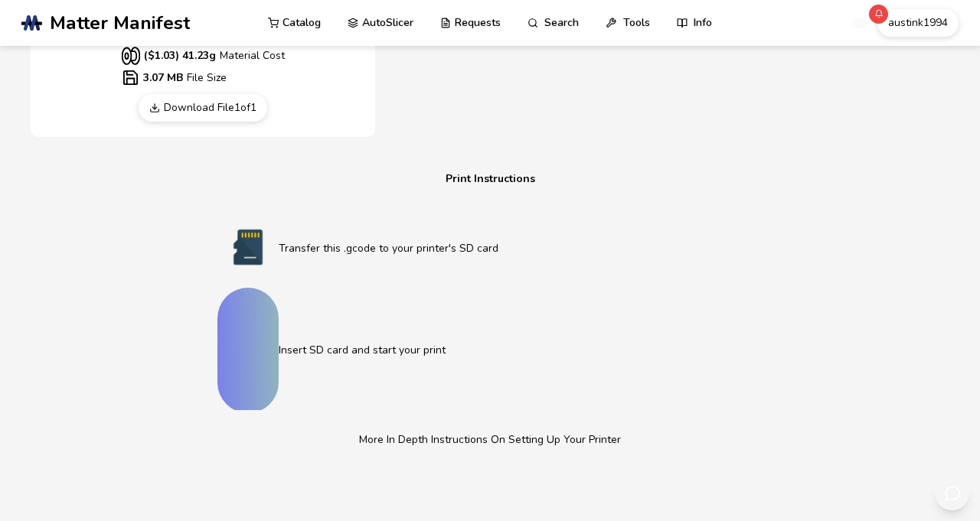 The width and height of the screenshot is (980, 521). What do you see at coordinates (490, 439) in the screenshot?
I see `p: More In Depth Instructions On Setting Up Your Printer` at bounding box center [490, 439].